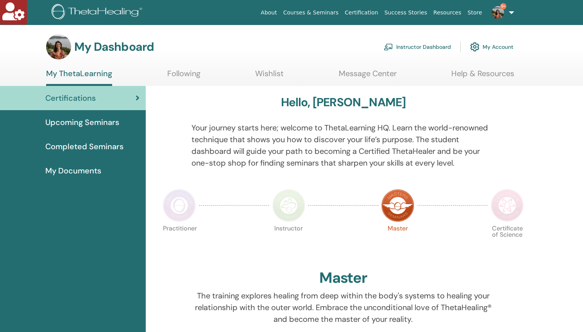 The image size is (583, 332). What do you see at coordinates (82, 122) in the screenshot?
I see `span: Upcoming Seminars` at bounding box center [82, 122].